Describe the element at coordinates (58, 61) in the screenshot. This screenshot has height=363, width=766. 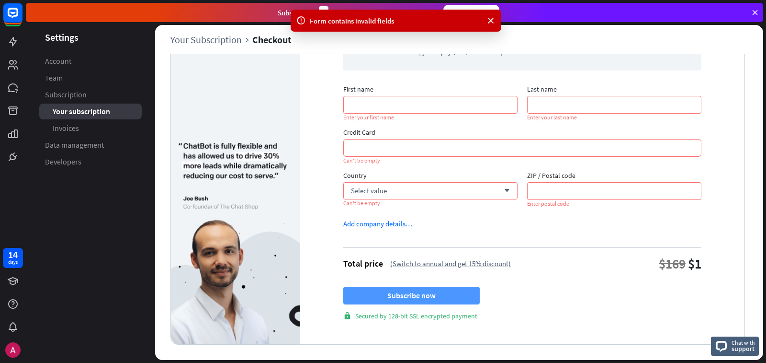
I see `span: Account` at that location.